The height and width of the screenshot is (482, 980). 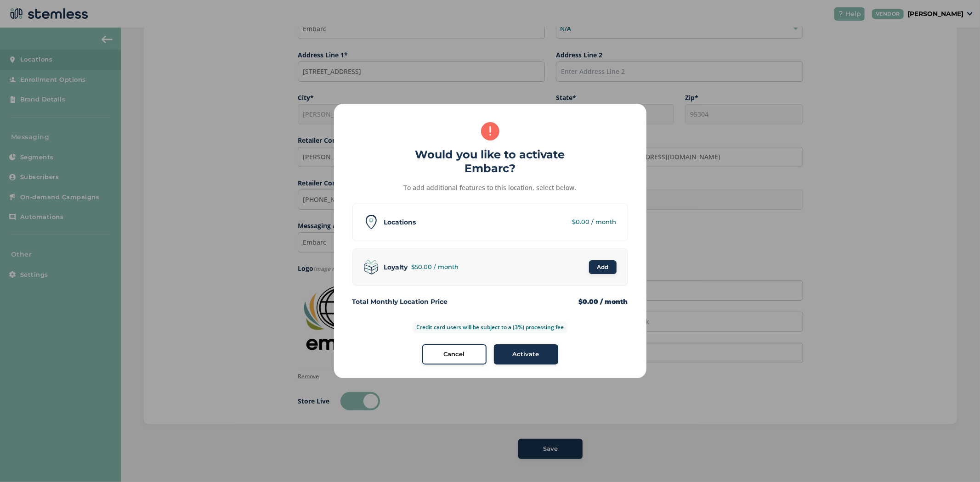 I want to click on h2: Would you like to activate Embarc?, so click(x=490, y=162).